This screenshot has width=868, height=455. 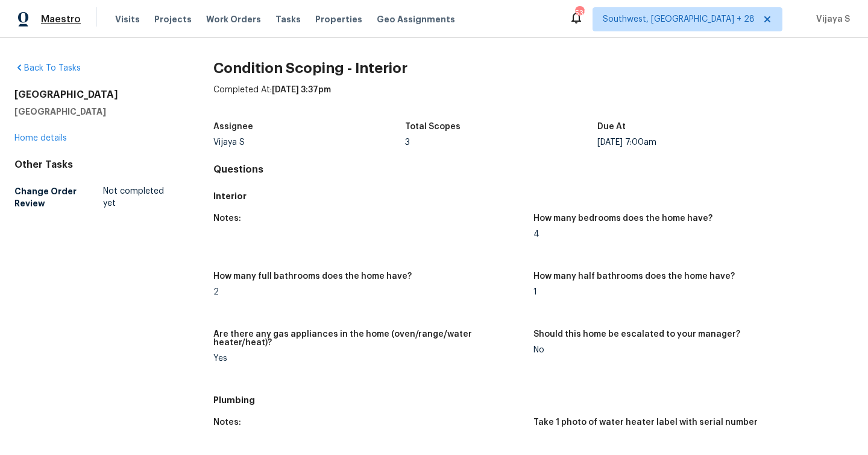 I want to click on span: Visits, so click(x=127, y=19).